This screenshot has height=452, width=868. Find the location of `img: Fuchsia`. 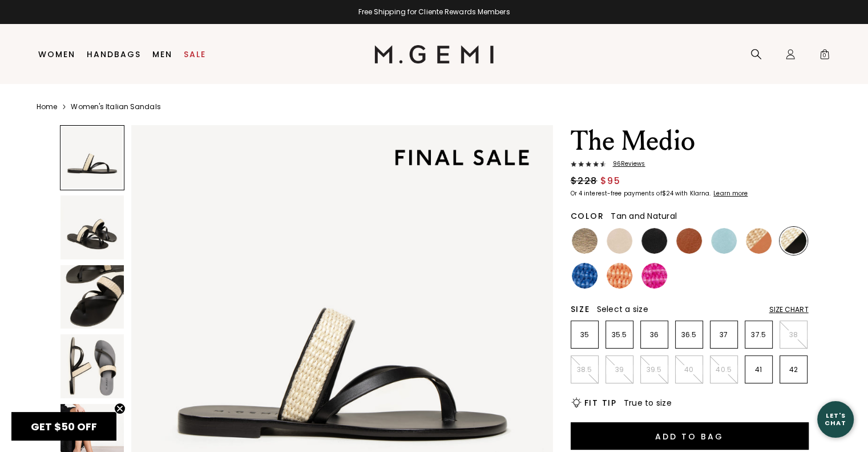

img: Fuchsia is located at coordinates (654, 276).